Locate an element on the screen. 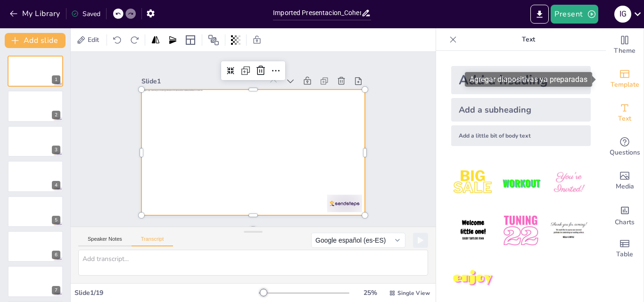 The height and width of the screenshot is (302, 644). div: Add images, graphics, shapes or video is located at coordinates (624, 181).